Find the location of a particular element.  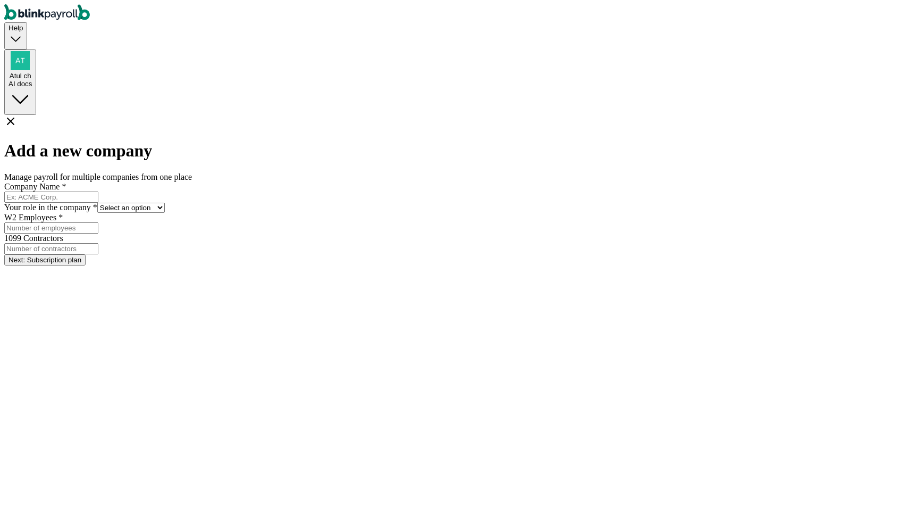

button: Atul chAI docs is located at coordinates (20, 82).